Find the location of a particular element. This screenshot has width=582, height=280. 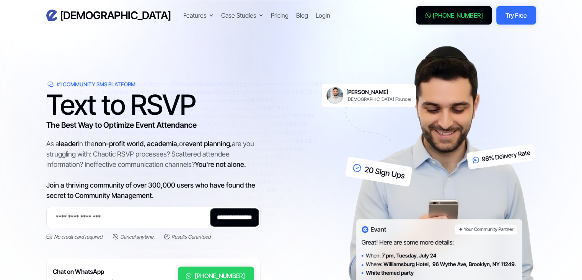

span: event planning, is located at coordinates (209, 143).